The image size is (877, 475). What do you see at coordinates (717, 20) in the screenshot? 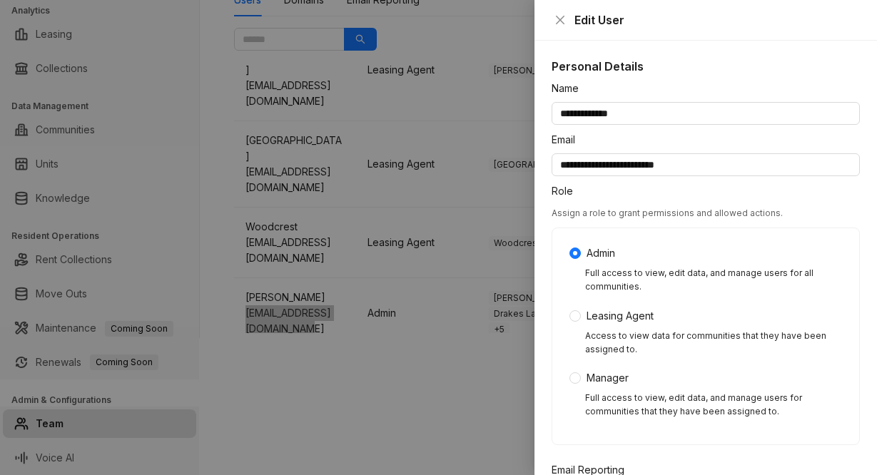
I see `div: Edit User` at bounding box center [717, 20].